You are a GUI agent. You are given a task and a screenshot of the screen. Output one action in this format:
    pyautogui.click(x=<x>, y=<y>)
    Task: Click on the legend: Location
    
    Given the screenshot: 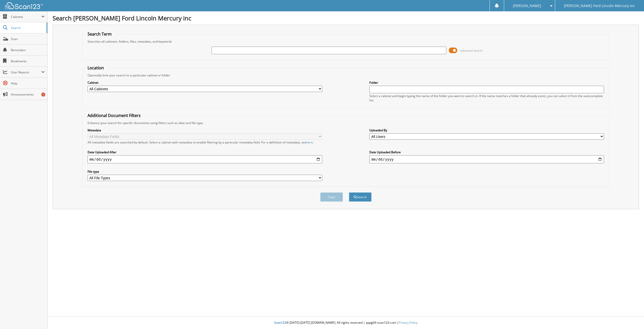 What is the action you would take?
    pyautogui.click(x=95, y=68)
    